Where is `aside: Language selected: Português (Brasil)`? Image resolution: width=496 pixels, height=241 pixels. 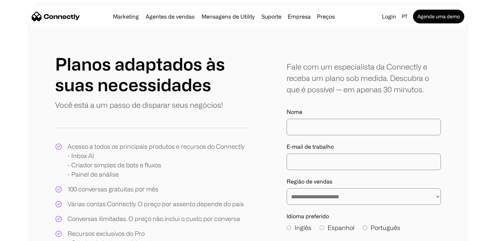
aside: Language selected: Português (Brasil) is located at coordinates (24, 234).